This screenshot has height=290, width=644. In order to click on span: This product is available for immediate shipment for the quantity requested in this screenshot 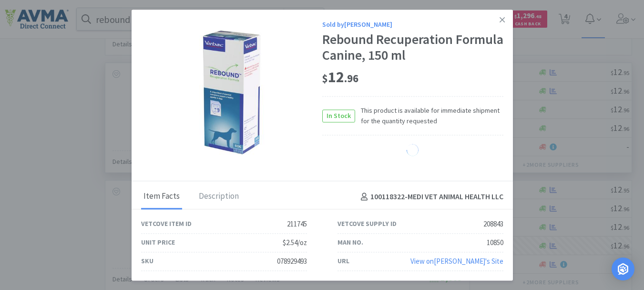, I will do `click(429, 115)`.